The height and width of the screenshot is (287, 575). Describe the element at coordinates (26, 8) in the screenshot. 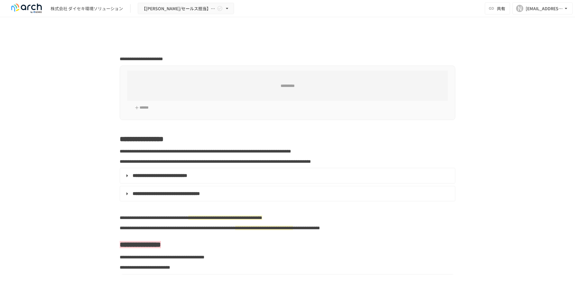

I see `img: logo-default@2x-9cf2c760.svg` at that location.